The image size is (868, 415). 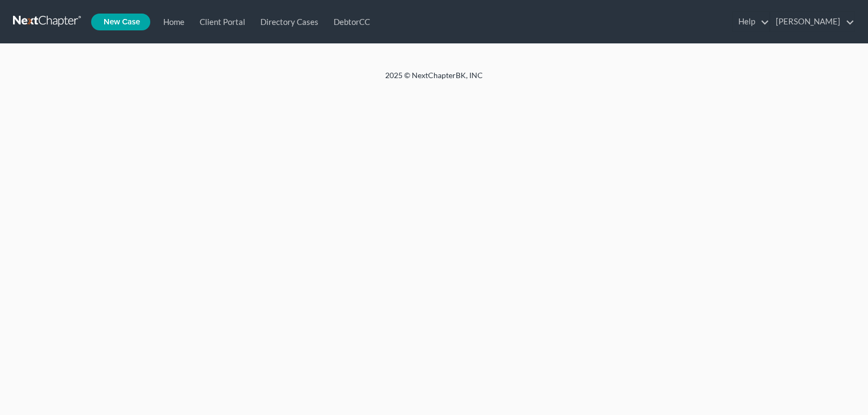 I want to click on div: 2025 © NextChapterBK, INC, so click(x=434, y=80).